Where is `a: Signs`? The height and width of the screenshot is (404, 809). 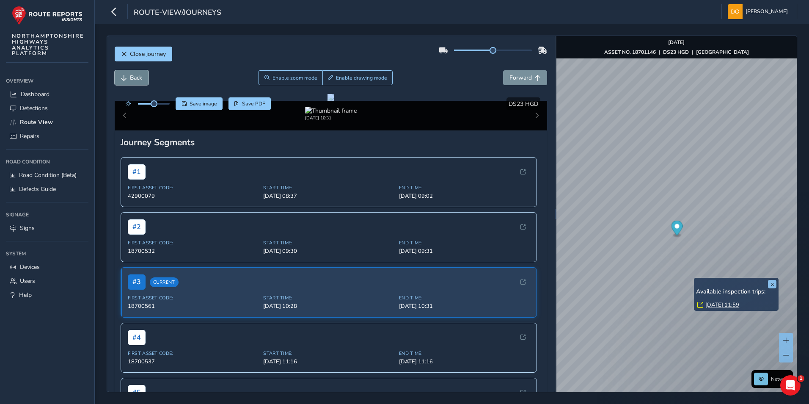 a: Signs is located at coordinates (47, 228).